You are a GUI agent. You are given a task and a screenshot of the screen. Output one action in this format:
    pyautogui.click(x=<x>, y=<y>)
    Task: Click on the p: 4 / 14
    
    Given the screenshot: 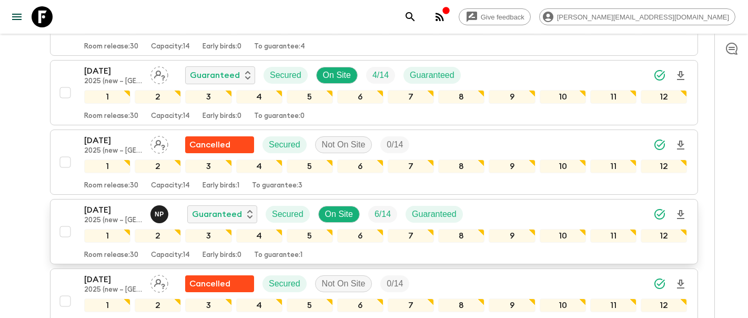 What is the action you would take?
    pyautogui.click(x=380, y=75)
    